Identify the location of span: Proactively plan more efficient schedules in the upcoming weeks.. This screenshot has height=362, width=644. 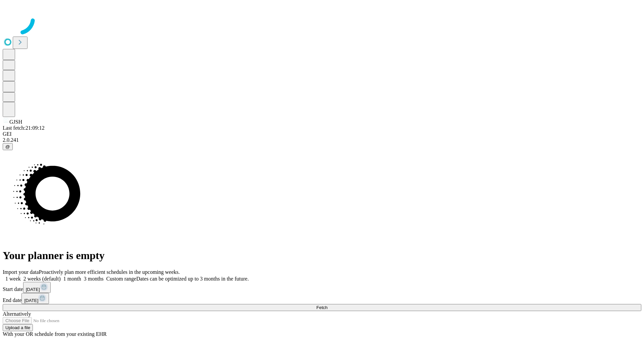
(109, 272).